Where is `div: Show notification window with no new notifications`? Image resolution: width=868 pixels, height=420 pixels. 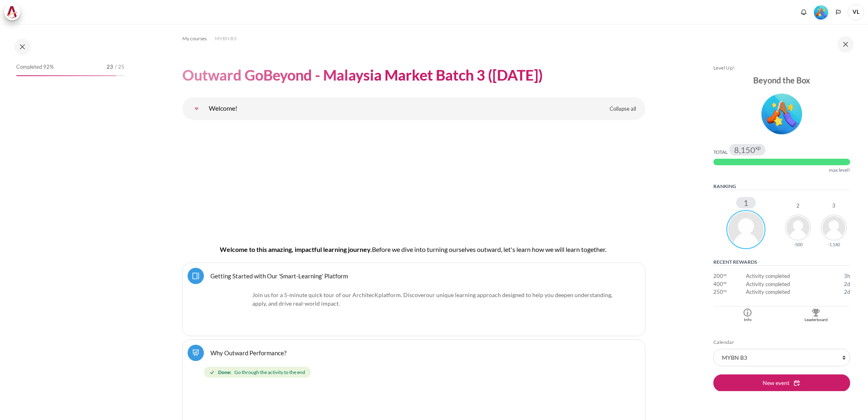 div: Show notification window with no new notifications is located at coordinates (804, 12).